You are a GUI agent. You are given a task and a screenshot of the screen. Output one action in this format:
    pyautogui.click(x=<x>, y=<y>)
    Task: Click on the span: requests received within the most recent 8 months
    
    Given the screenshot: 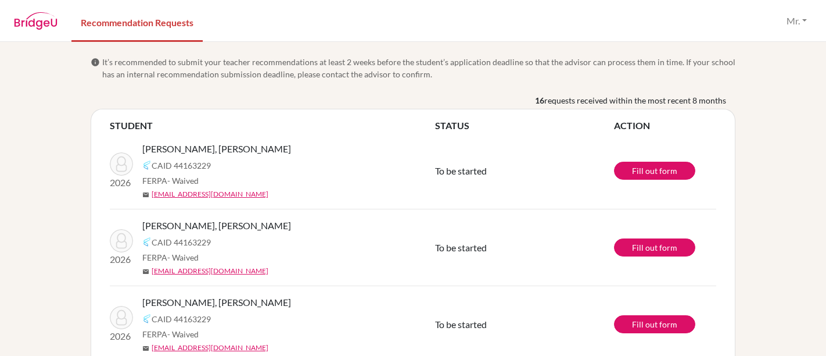 What is the action you would take?
    pyautogui.click(x=635, y=100)
    